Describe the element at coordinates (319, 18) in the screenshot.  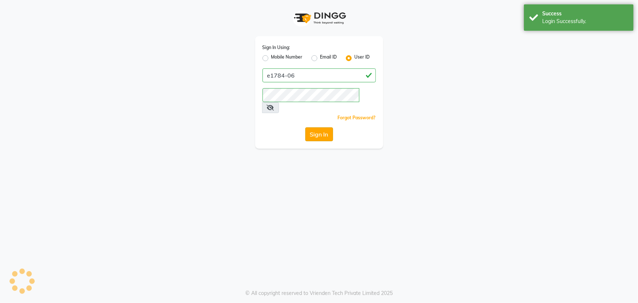
I see `img: logo1.svg` at that location.